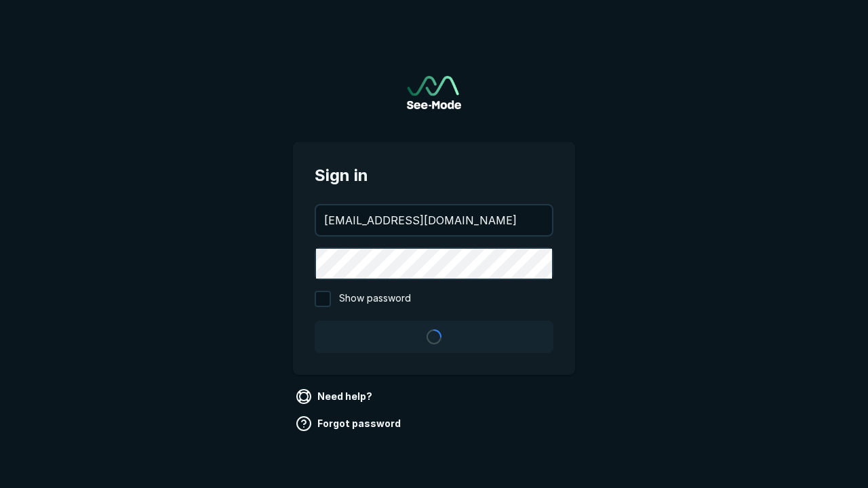 The image size is (868, 488). Describe the element at coordinates (434, 92) in the screenshot. I see `a: Go to sign in` at that location.